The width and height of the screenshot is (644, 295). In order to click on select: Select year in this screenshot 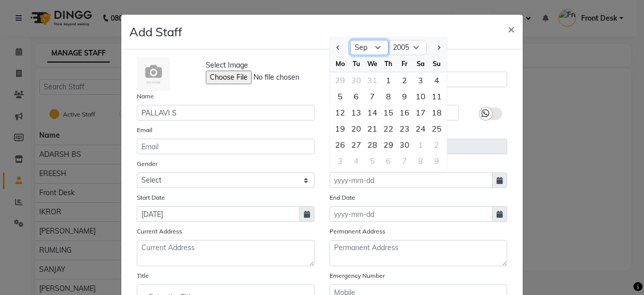, I will do `click(407, 48)`.